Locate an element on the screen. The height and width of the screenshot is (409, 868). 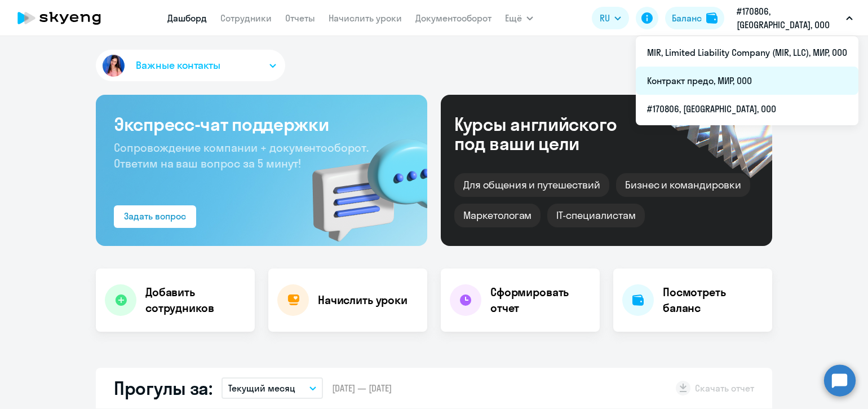
h4: Добавить сотрудников is located at coordinates (195, 300).